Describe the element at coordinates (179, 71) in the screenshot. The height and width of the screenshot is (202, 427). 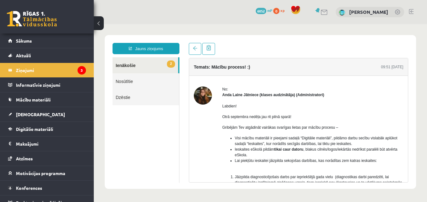
I see `strong: Anda Laine Jātniece (klases audzinātāja) (Administratori)` at that location.